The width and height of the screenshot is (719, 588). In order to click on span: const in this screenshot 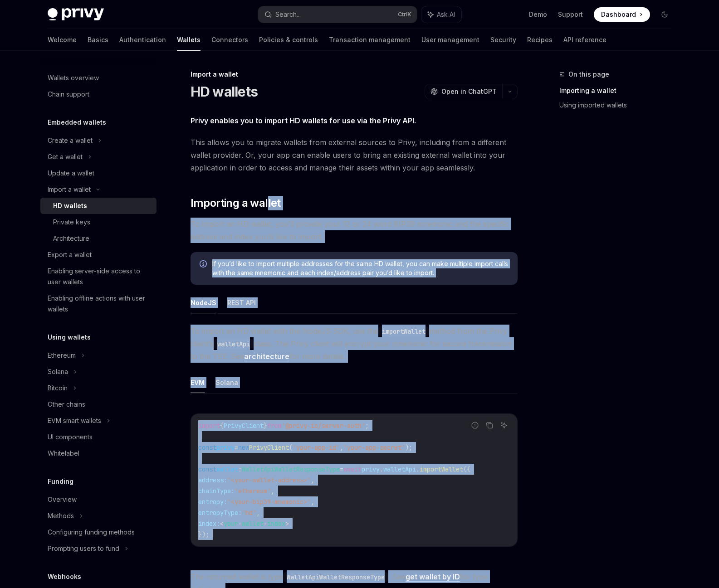, I will do `click(207, 448)`.